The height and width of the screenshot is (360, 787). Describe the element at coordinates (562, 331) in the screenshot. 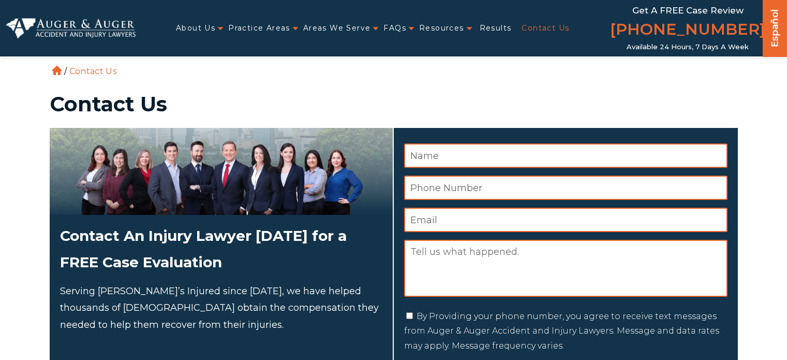

I see `label: By Providing your phone number, you agree to receive text messages from Auger & Auger Accident an...` at that location.